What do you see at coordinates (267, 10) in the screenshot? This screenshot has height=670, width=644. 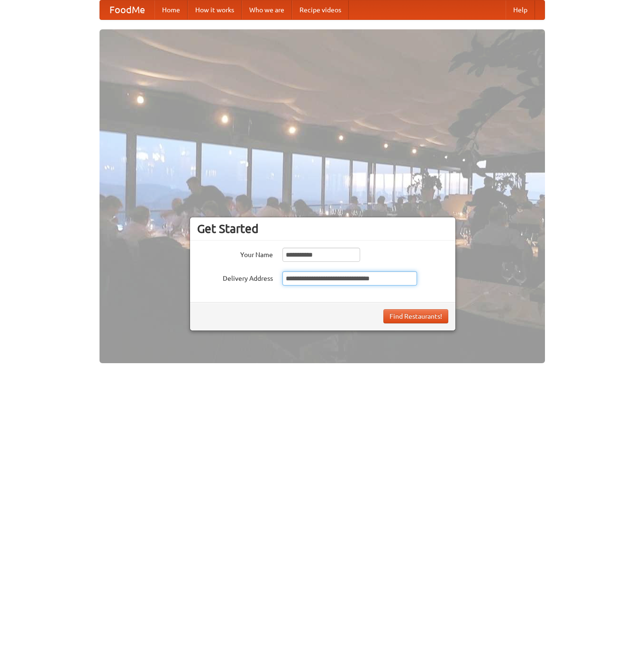 I see `a: Who we are` at bounding box center [267, 10].